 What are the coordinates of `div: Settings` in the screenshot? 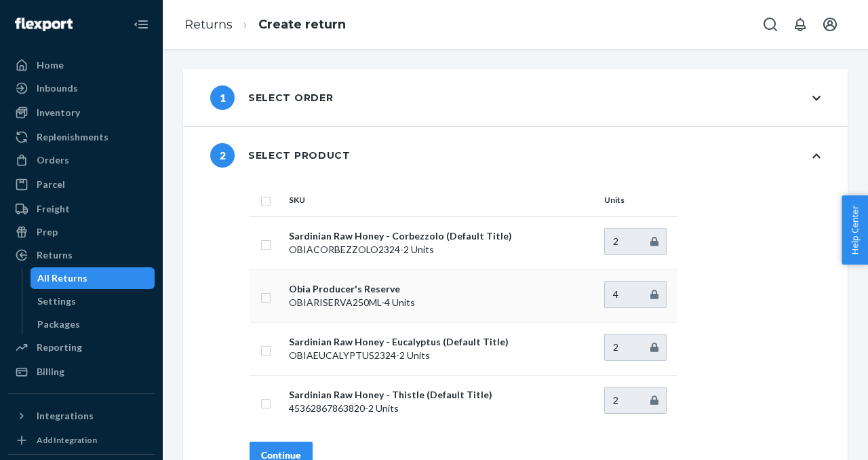 It's located at (56, 302).